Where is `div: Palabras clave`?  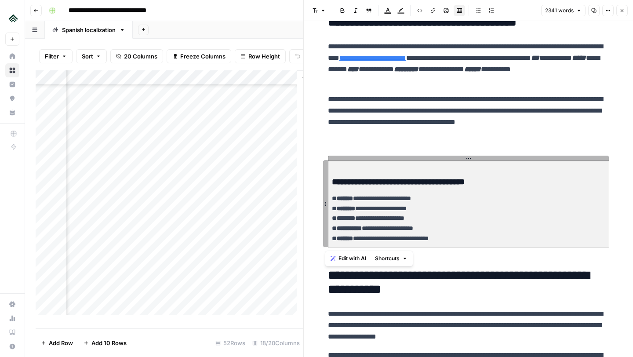 div: Palabras clave is located at coordinates (121, 55).